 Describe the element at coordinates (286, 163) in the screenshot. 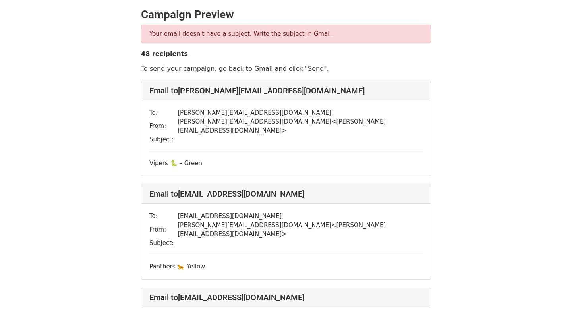

I see `div: Vipers 🐍 – Green` at that location.